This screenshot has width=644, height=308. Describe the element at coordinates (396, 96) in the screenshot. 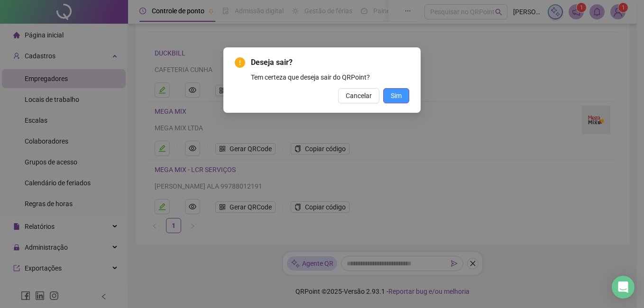

I see `span: Sim` at that location.